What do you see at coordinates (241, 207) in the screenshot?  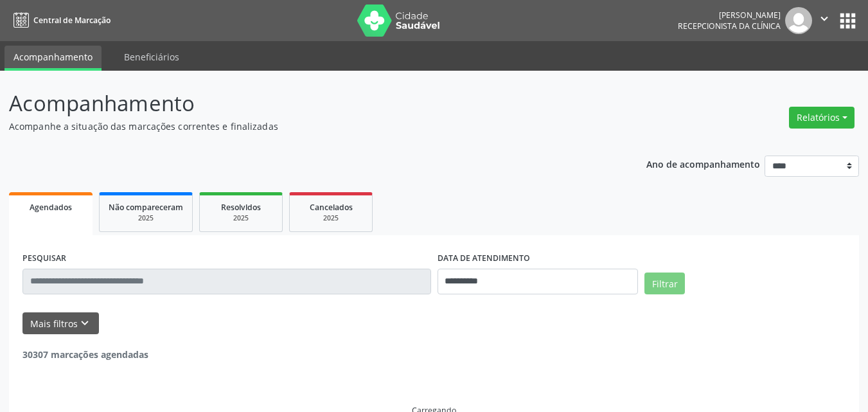 I see `span: Resolvidos` at bounding box center [241, 207].